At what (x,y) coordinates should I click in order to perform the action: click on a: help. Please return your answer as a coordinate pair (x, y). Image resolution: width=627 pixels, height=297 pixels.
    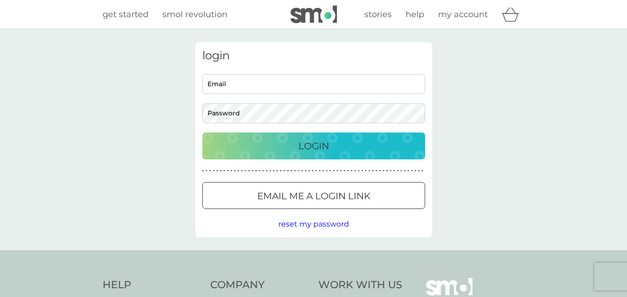
    Looking at the image, I should click on (415, 14).